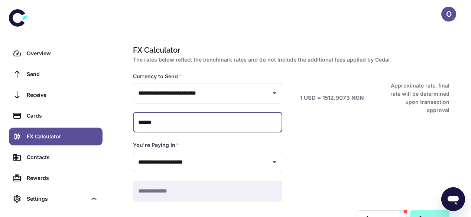  I want to click on h6: 1 USD = 1512.9073 NGN, so click(331, 98).